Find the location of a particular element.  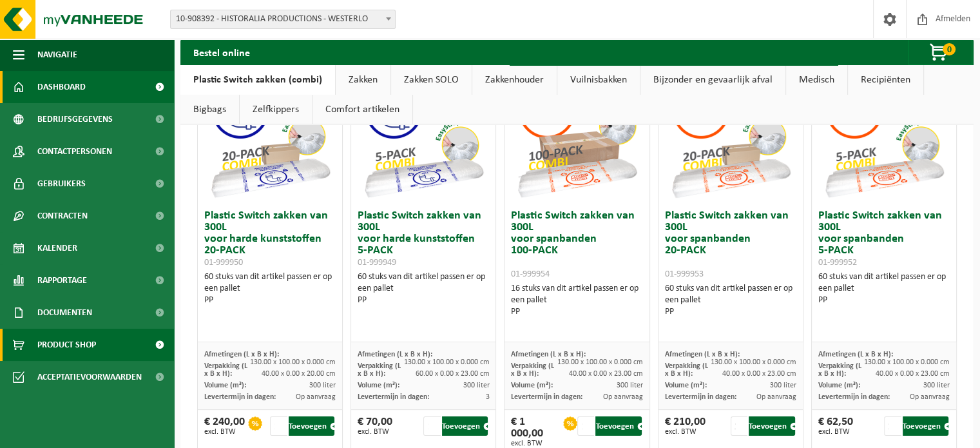

span: 0 is located at coordinates (949, 49).